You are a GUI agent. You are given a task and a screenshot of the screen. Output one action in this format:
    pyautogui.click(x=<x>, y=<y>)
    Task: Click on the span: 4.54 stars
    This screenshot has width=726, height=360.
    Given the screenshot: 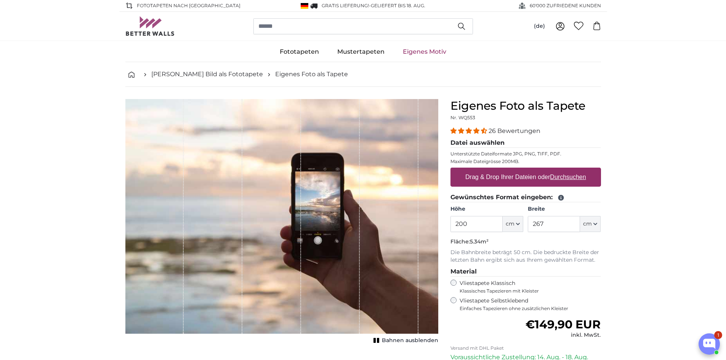 What is the action you would take?
    pyautogui.click(x=470, y=131)
    